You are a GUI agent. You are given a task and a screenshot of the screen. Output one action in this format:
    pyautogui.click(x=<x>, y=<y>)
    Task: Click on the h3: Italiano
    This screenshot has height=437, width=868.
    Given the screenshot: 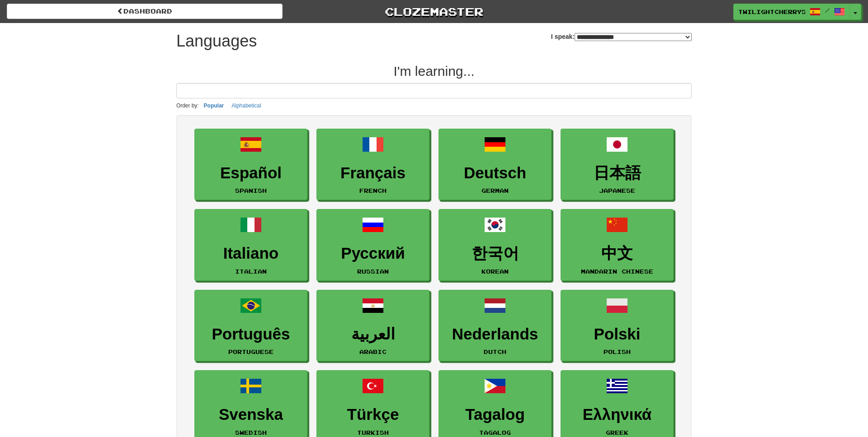 What is the action you would take?
    pyautogui.click(x=251, y=253)
    